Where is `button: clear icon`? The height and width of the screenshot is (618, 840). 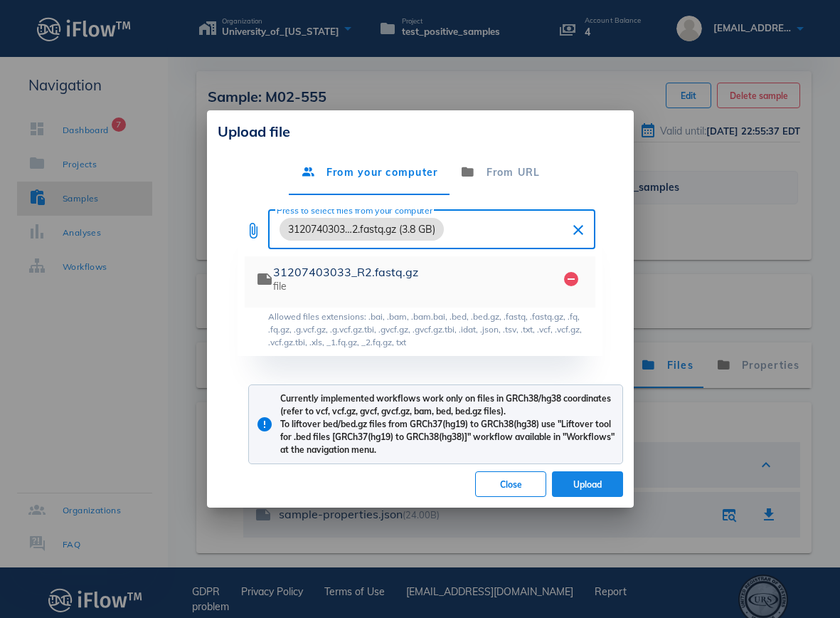 button: clear icon is located at coordinates (578, 230).